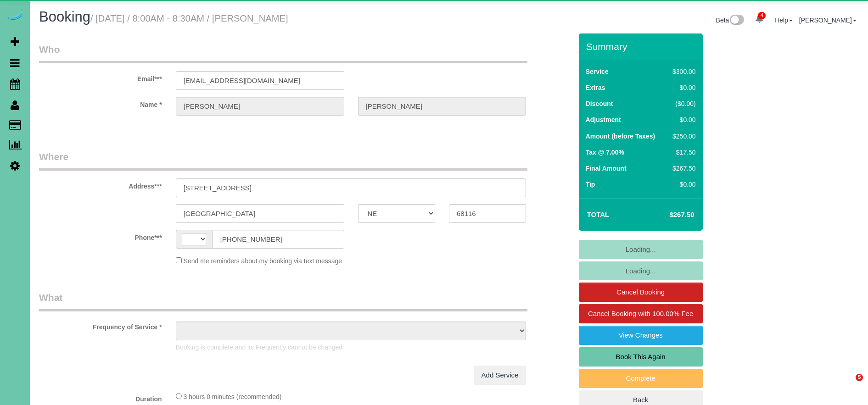  I want to click on div: $17.50, so click(682, 153).